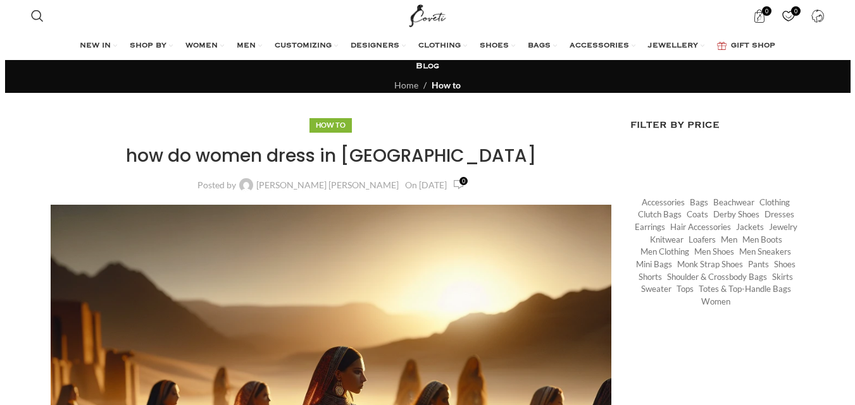 The height and width of the screenshot is (405, 855). I want to click on span: JEWELLERY, so click(672, 46).